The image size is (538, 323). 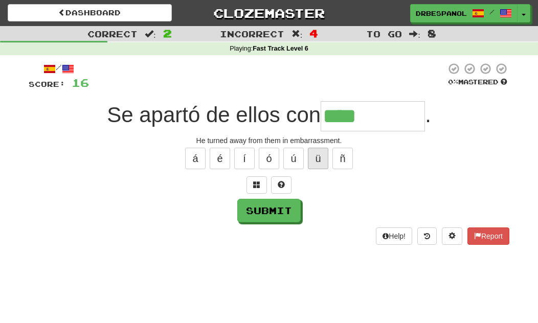 I want to click on a: Dashboard, so click(x=90, y=13).